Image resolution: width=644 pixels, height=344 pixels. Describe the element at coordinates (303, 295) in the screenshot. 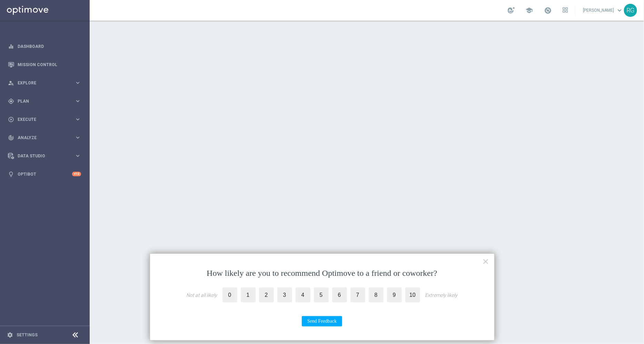

I see `label: 4` at that location.